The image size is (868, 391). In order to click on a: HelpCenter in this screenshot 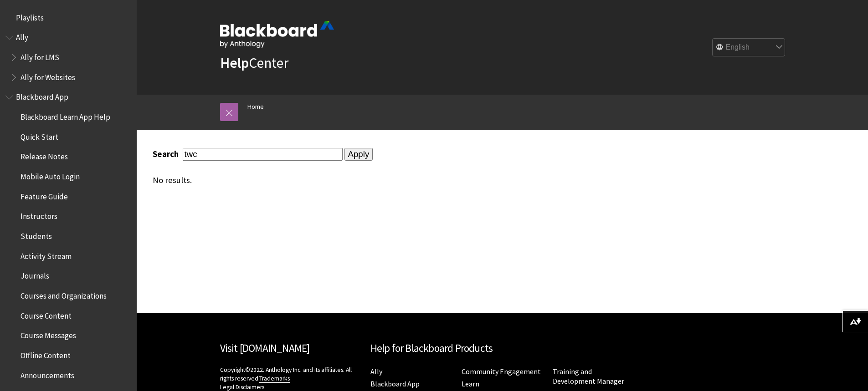, I will do `click(254, 63)`.